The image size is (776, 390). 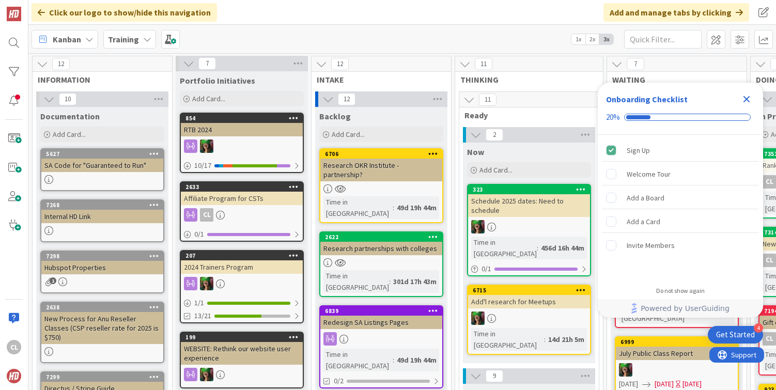 What do you see at coordinates (476, 152) in the screenshot?
I see `span: Now` at bounding box center [476, 152].